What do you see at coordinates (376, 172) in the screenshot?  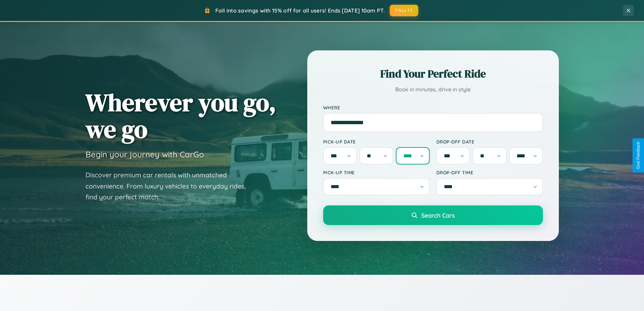 I see `label: Pick-up Time` at bounding box center [376, 172].